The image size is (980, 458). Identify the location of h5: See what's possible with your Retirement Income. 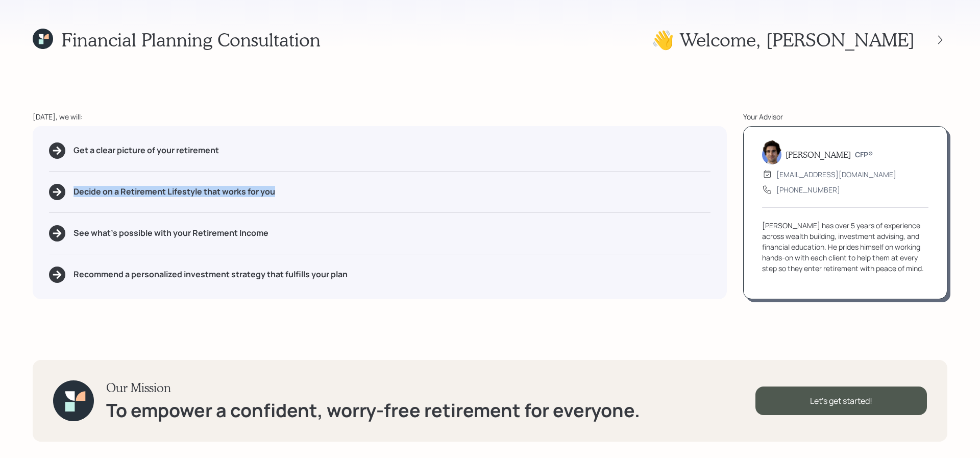
(171, 233).